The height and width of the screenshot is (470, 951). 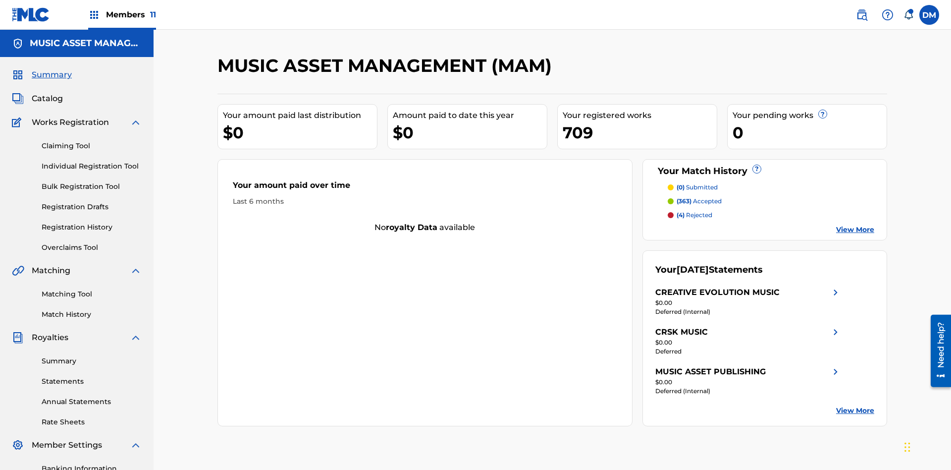 I want to click on a: Statements, so click(x=92, y=381).